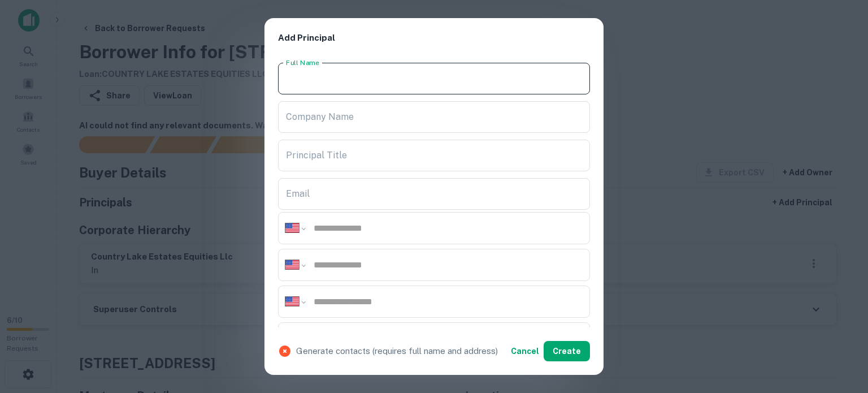  I want to click on label: Full Name, so click(302, 62).